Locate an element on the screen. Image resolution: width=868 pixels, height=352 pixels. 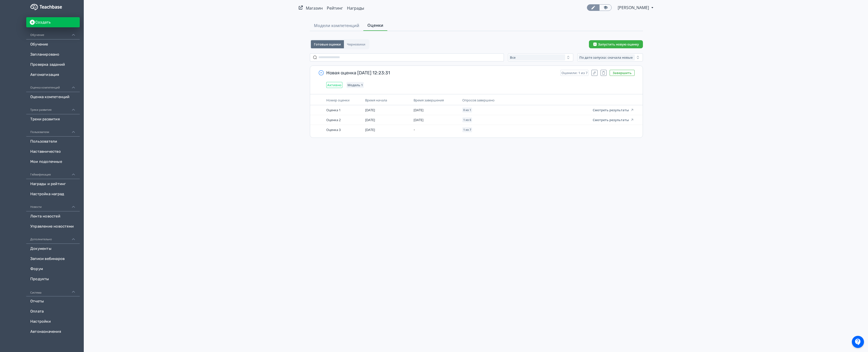
a: Лента новостей is located at coordinates (53, 216).